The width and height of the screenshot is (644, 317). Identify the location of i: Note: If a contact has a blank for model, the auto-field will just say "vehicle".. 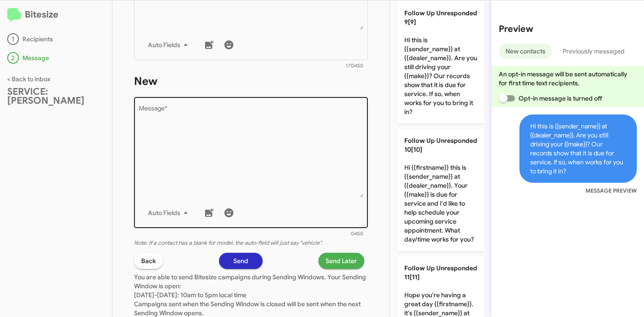
(228, 243).